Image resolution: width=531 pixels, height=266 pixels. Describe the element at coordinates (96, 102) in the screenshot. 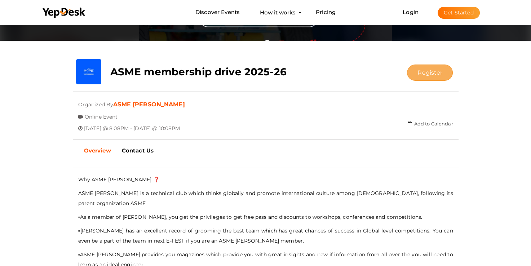

I see `span: Organized By` at that location.